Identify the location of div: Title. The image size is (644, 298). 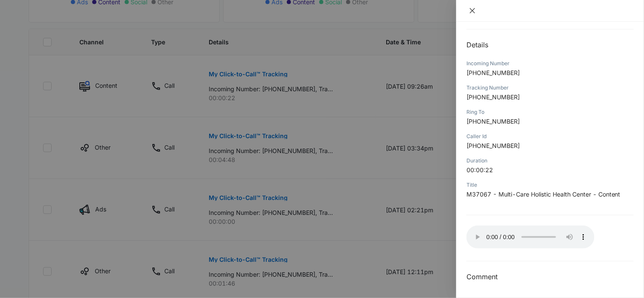
(551, 185).